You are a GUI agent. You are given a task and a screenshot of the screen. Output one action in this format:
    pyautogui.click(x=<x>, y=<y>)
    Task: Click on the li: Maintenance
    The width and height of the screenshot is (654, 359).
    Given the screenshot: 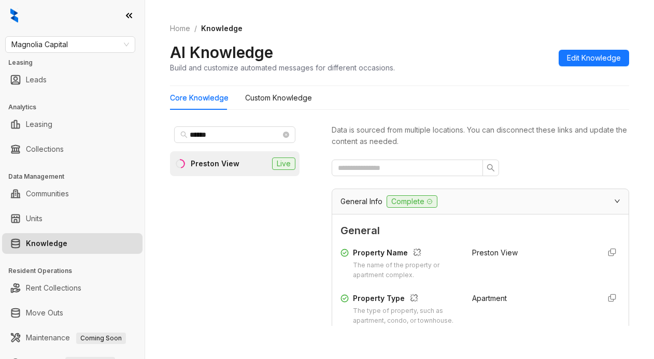 What is the action you would take?
    pyautogui.click(x=72, y=338)
    